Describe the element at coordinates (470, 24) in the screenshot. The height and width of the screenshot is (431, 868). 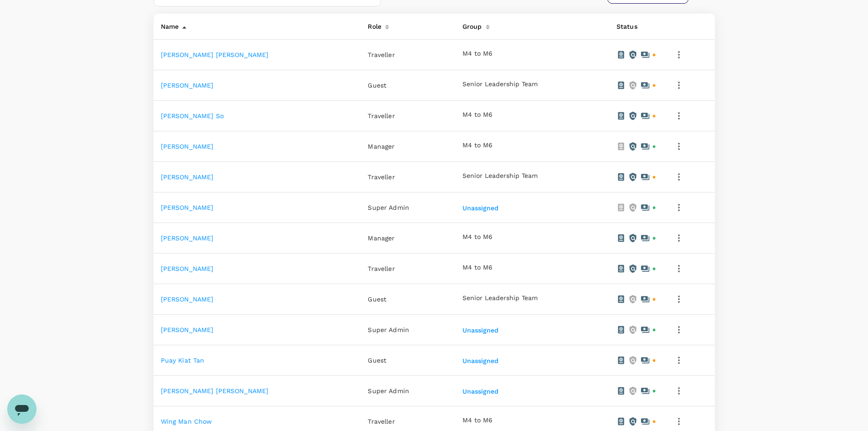
I see `div: Group` at that location.